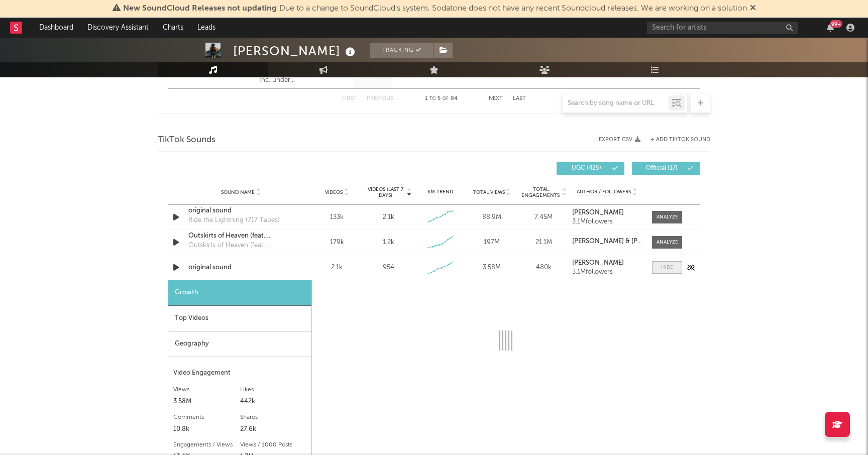 The width and height of the screenshot is (868, 455). What do you see at coordinates (118, 28) in the screenshot?
I see `a: Discovery Assistant` at bounding box center [118, 28].